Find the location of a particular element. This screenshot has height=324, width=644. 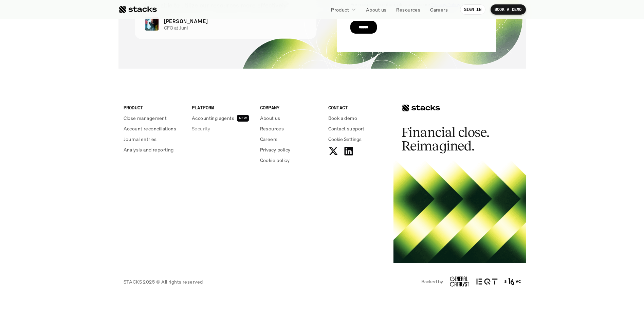

a: Privacy policy is located at coordinates (290, 150).